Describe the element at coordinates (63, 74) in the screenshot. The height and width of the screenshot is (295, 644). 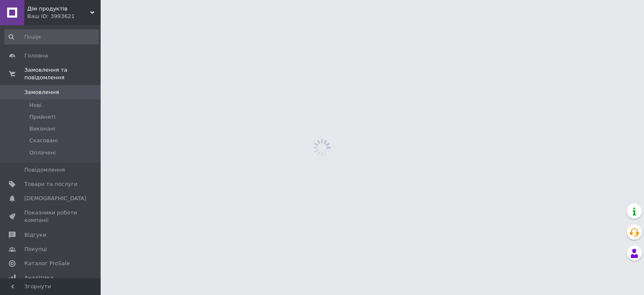
I see `span: Замовлення та повідомлення` at that location.